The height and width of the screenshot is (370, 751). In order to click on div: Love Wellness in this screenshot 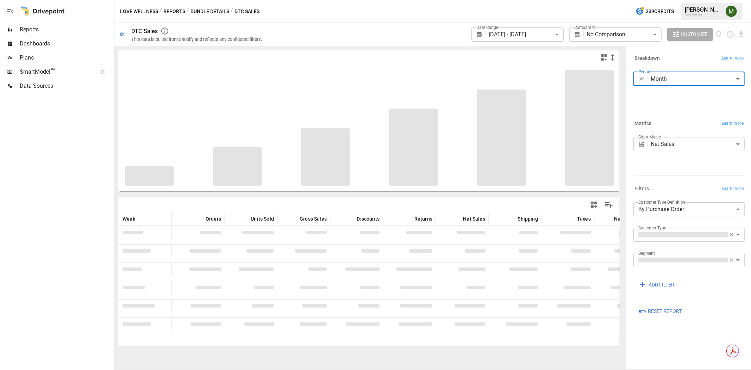, I will do `click(703, 14)`.